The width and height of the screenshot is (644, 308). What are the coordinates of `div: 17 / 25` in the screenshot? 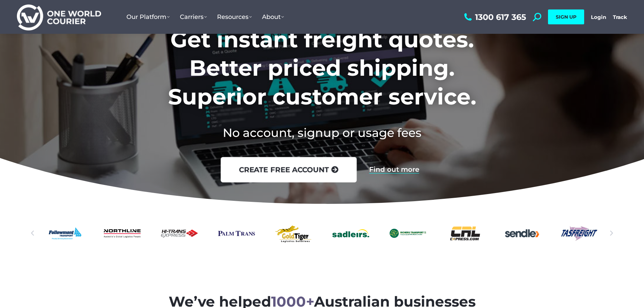 It's located at (465, 233).